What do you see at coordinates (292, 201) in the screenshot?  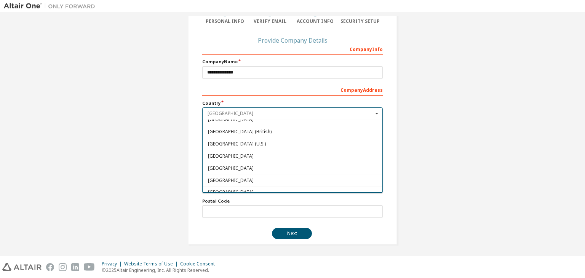 I see `label: Postal Code` at bounding box center [292, 201].